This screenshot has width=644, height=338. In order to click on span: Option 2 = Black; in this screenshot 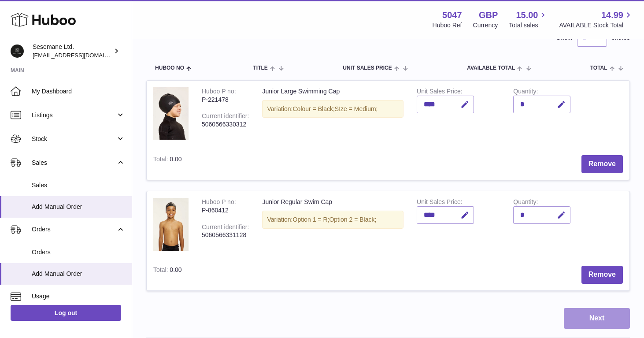, I will do `click(353, 219)`.